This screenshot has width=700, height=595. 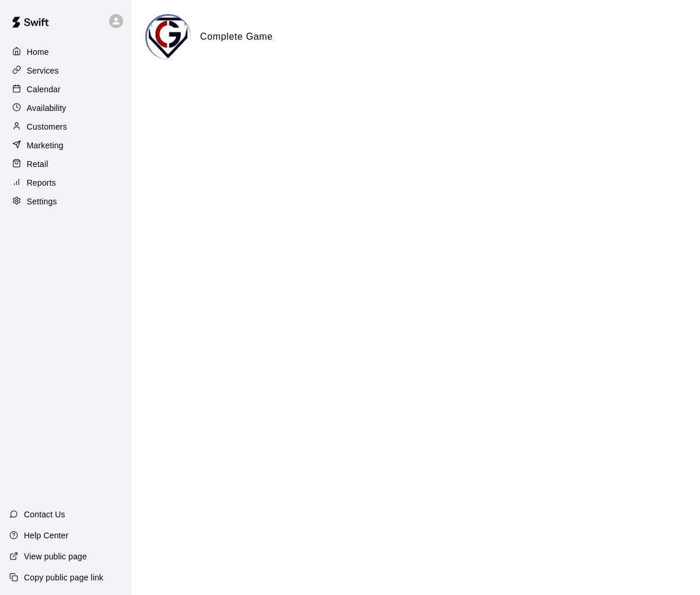 I want to click on p: View public page, so click(x=56, y=556).